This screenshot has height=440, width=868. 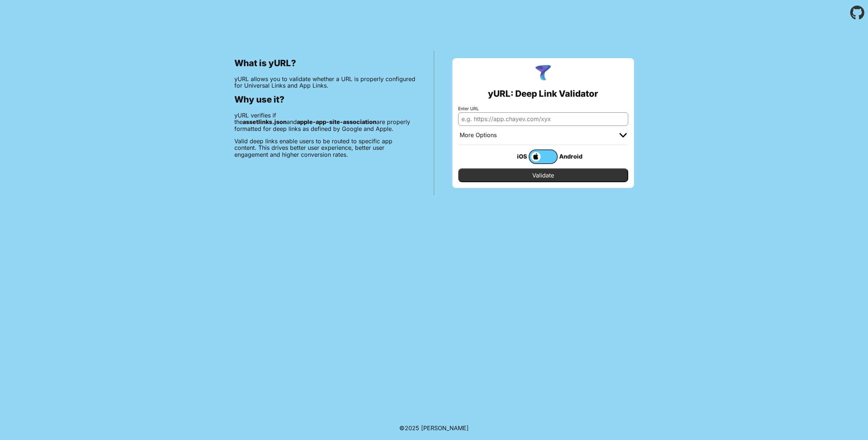 I want to click on a: Michael Ibragimchayev's Personal Site, so click(x=445, y=428).